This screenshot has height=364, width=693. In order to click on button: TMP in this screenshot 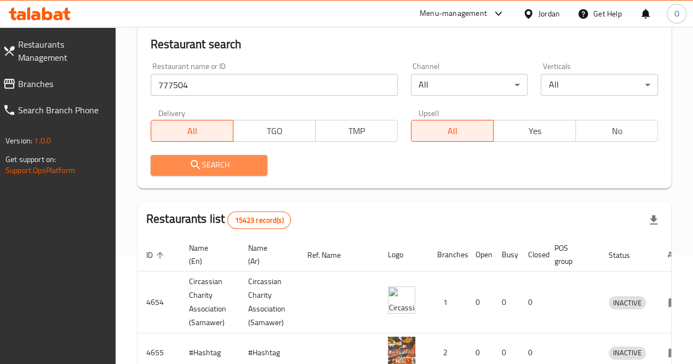, I will do `click(356, 131)`.